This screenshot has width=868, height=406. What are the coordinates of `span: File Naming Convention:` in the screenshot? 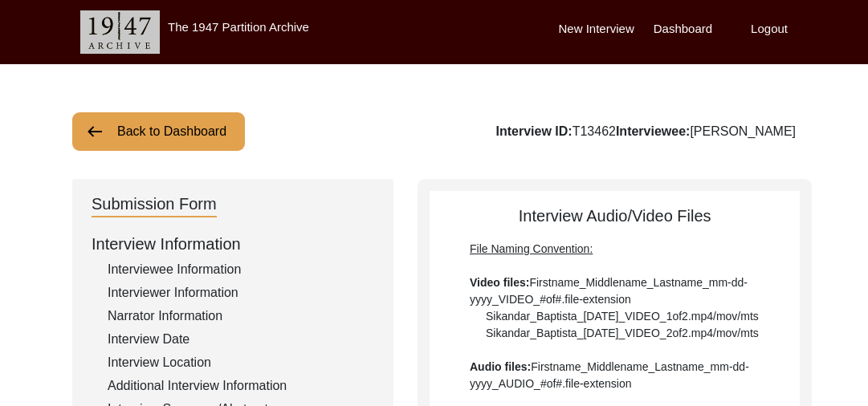 It's located at (531, 249).